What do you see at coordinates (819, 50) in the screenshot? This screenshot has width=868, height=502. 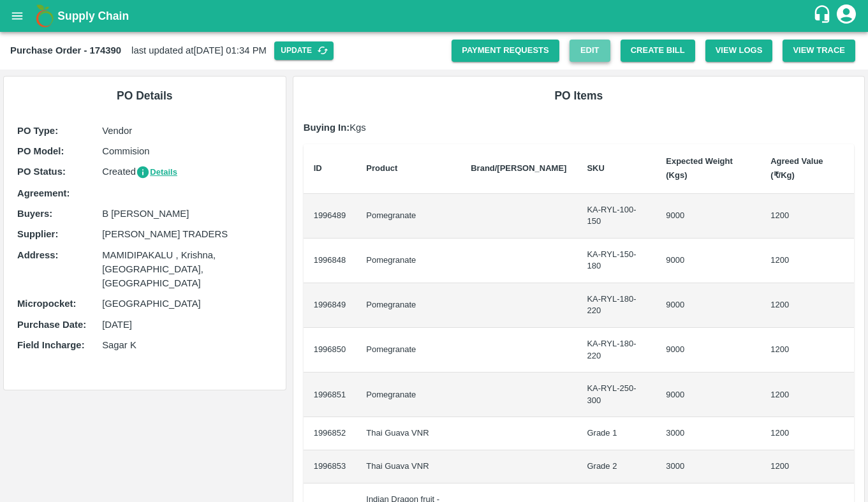 I see `button: View Trace` at bounding box center [819, 50].